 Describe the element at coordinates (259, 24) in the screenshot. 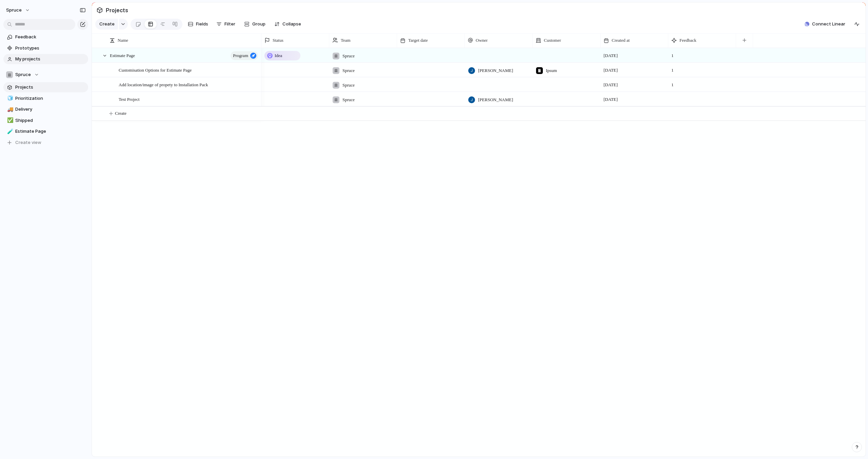

I see `span: Group` at that location.